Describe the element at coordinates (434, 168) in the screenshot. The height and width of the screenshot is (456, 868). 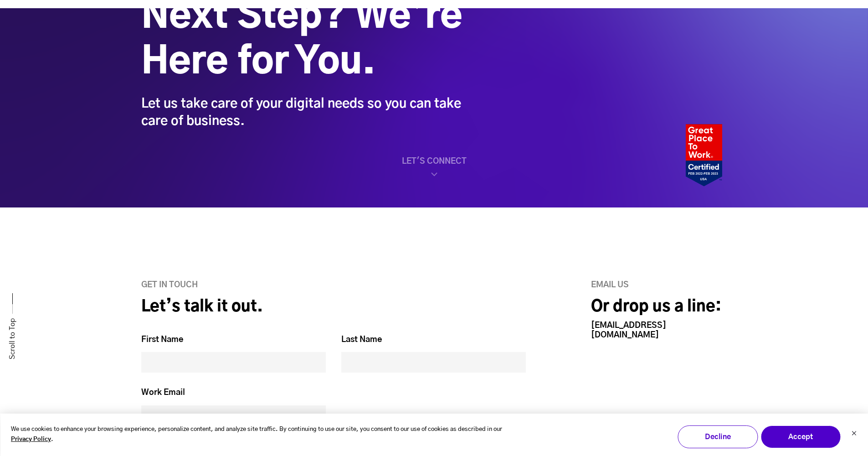
I see `a: LET'S CONNECT` at that location.